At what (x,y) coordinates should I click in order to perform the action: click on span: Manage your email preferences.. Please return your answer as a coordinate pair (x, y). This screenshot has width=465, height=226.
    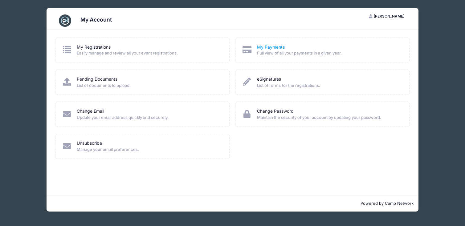
    Looking at the image, I should click on (149, 150).